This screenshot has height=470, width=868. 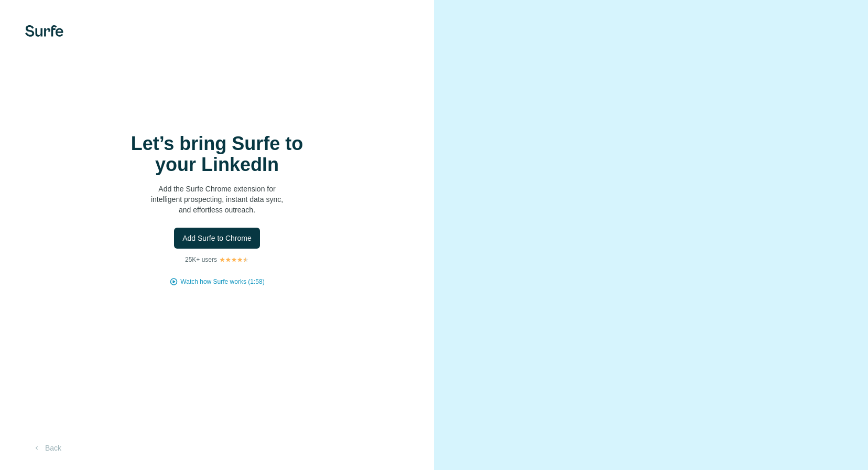 What do you see at coordinates (201, 260) in the screenshot?
I see `p: 25K+ users` at bounding box center [201, 260].